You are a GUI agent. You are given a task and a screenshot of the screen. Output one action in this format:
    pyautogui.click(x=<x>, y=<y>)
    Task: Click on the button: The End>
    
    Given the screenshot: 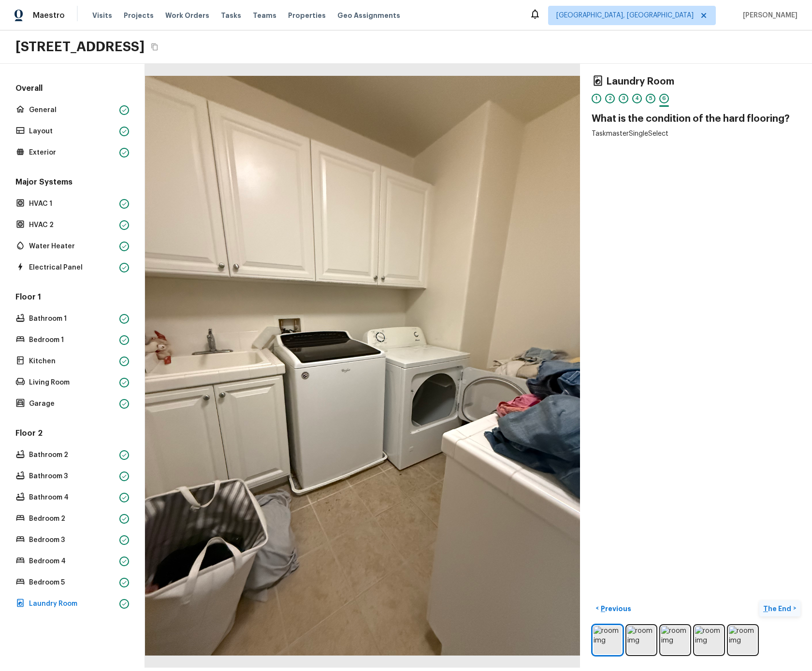 What is the action you would take?
    pyautogui.click(x=780, y=608)
    